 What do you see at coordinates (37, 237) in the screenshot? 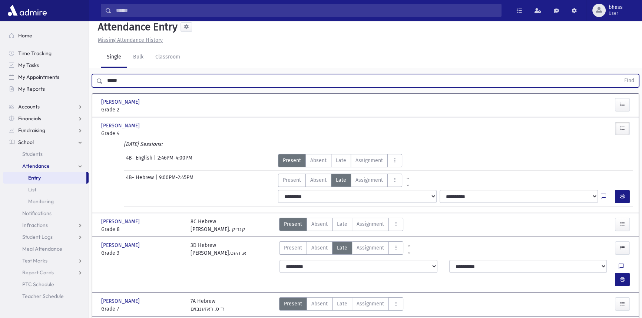
I see `span: Student Logs` at bounding box center [37, 237].